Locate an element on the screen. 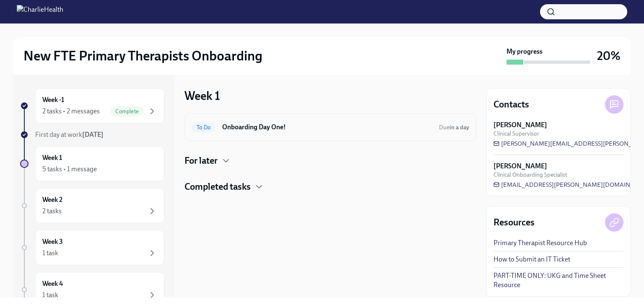  h6: Week 1 is located at coordinates (52, 158).